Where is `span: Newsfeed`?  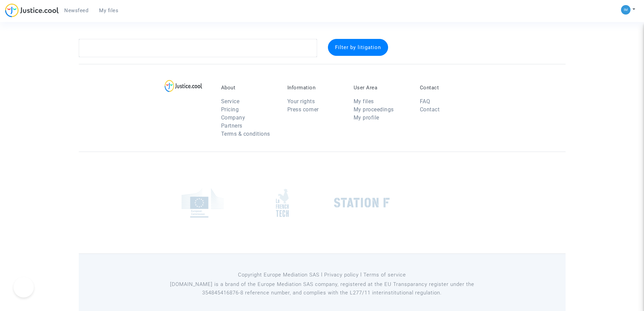
span: Newsfeed is located at coordinates (76, 10).